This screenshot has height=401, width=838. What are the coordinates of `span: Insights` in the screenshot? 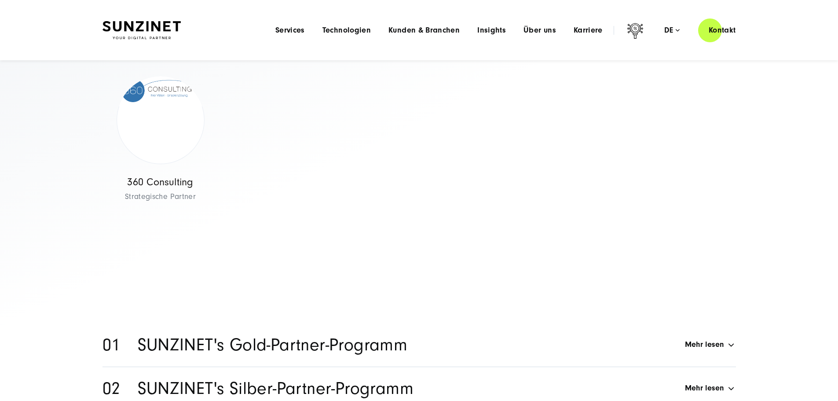 It's located at (491, 30).